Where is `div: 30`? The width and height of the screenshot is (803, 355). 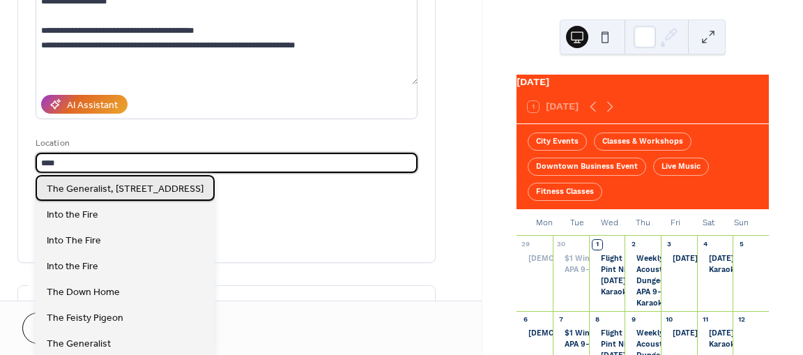 div: 30 is located at coordinates (561, 245).